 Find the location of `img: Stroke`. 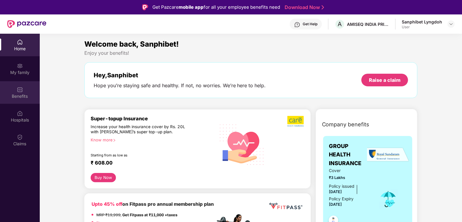

img: Stroke is located at coordinates (323, 7).